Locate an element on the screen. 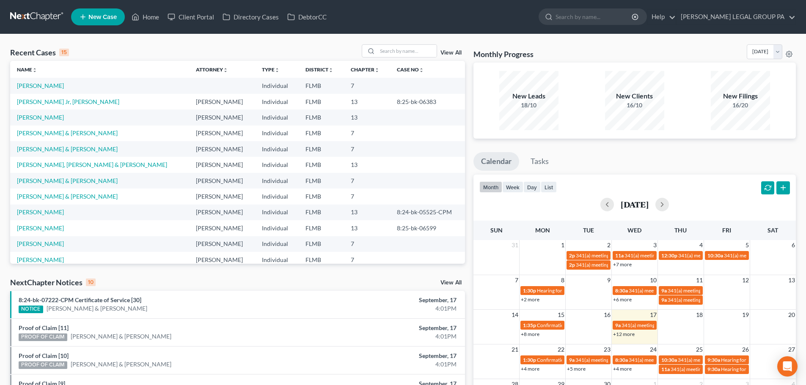 The image size is (806, 385). span: 12:30p is located at coordinates (669, 256).